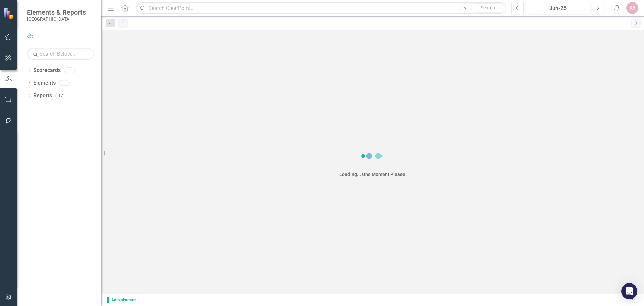 The height and width of the screenshot is (306, 644). Describe the element at coordinates (632, 8) in the screenshot. I see `button: KY` at that location.